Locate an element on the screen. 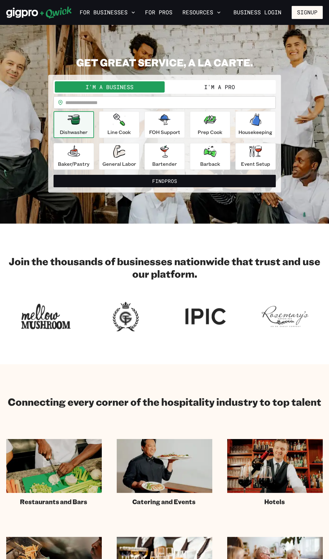 This screenshot has width=329, height=559. span: Catering and Events is located at coordinates (164, 502).